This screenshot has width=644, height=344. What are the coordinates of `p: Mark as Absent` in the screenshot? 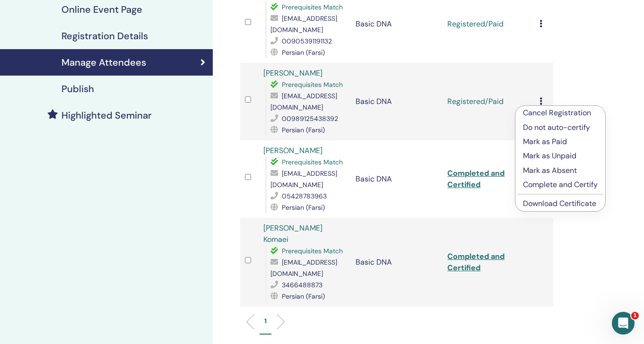 It's located at (560, 170).